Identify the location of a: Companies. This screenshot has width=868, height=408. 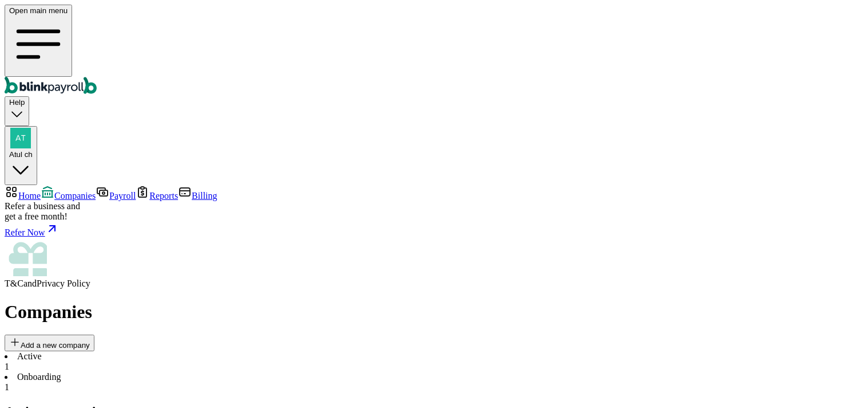
(68, 195).